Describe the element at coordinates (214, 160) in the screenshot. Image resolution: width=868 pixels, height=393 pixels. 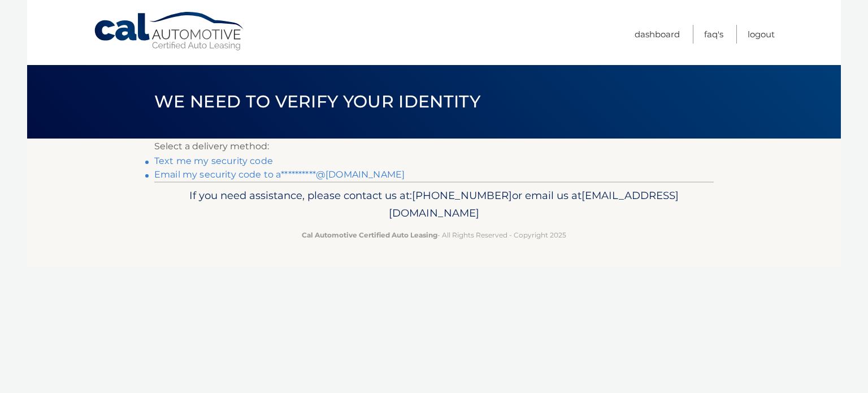
I see `a: Text me my security code` at that location.